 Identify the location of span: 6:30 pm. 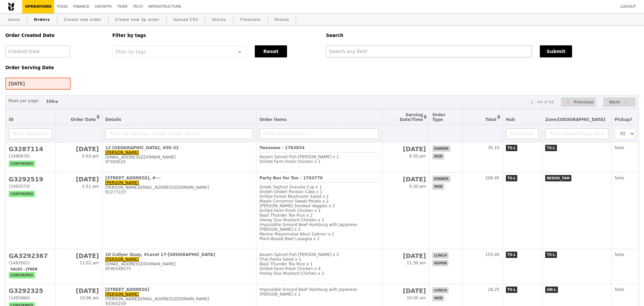
(418, 156).